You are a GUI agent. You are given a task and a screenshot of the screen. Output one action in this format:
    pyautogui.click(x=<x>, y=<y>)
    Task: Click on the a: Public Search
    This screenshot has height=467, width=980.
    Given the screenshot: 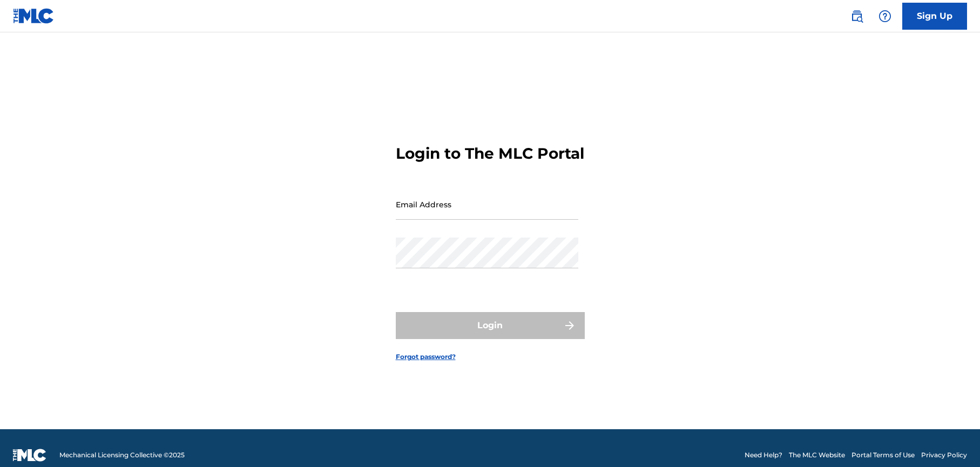 What is the action you would take?
    pyautogui.click(x=857, y=16)
    